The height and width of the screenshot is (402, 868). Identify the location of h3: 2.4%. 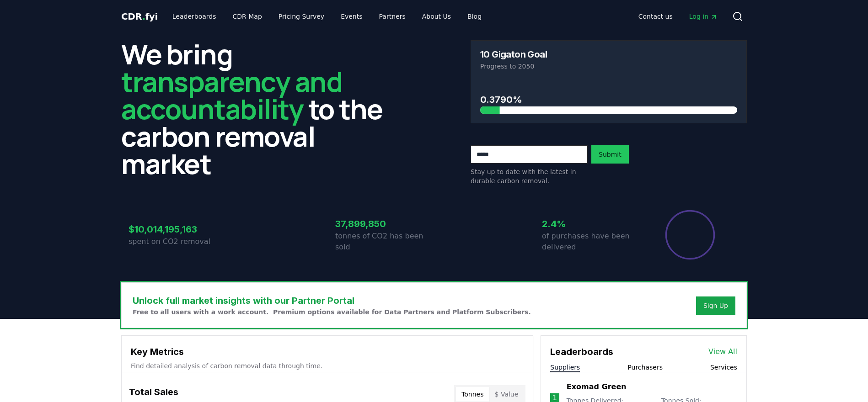
(591, 224).